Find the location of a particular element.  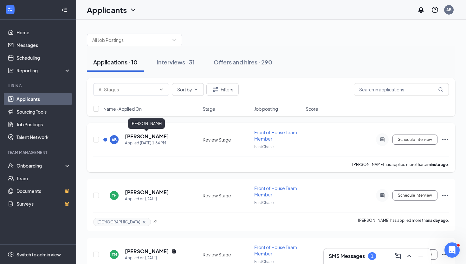

a: Messages is located at coordinates (43, 45).